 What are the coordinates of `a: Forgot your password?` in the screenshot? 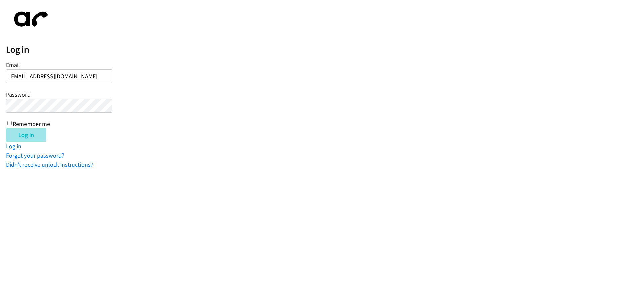 It's located at (35, 155).